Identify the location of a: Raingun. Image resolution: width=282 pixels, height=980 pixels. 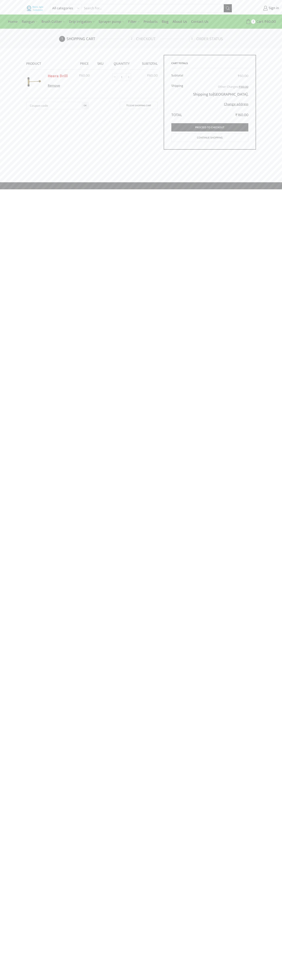
(29, 22).